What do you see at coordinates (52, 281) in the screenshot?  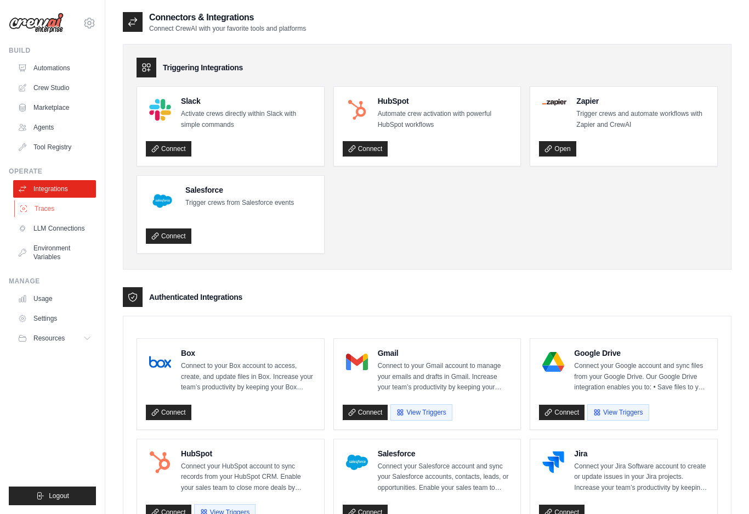 I see `div: Manage` at bounding box center [52, 281].